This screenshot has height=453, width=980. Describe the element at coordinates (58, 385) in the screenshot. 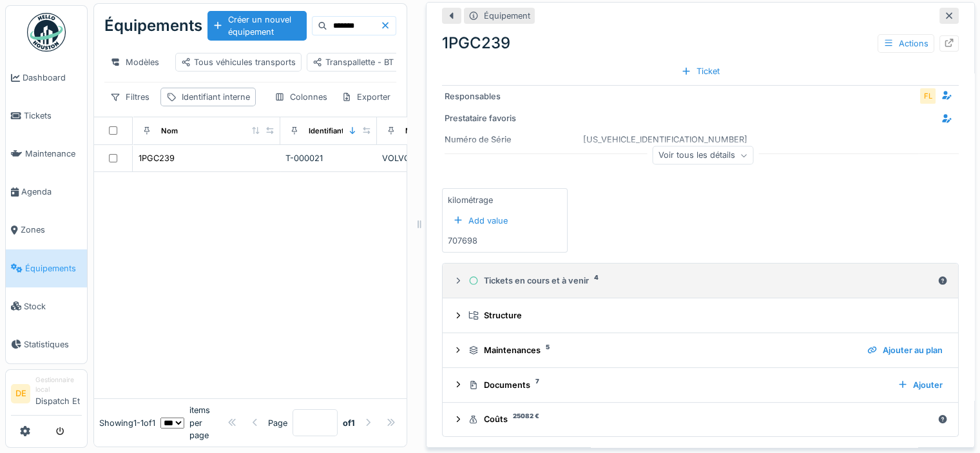

I see `div: Gestionnaire local` at that location.